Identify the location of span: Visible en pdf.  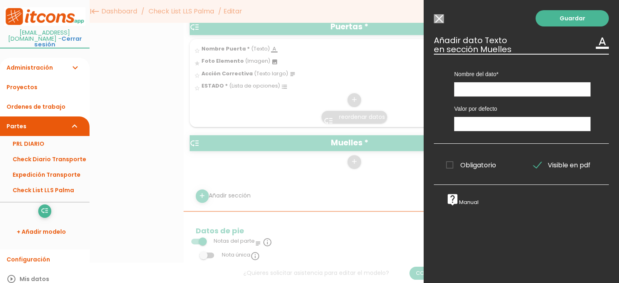
(562, 165).